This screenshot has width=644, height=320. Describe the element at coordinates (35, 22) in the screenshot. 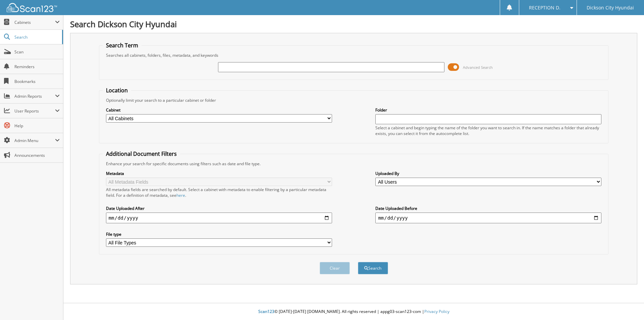

I see `span: Cabinets` at that location.